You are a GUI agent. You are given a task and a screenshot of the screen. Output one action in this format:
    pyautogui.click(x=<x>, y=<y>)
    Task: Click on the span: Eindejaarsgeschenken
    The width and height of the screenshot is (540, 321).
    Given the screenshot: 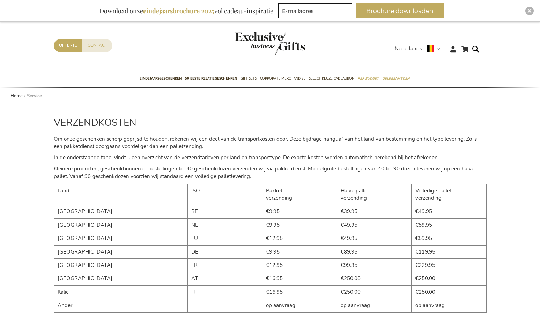 What is the action you would take?
    pyautogui.click(x=161, y=78)
    